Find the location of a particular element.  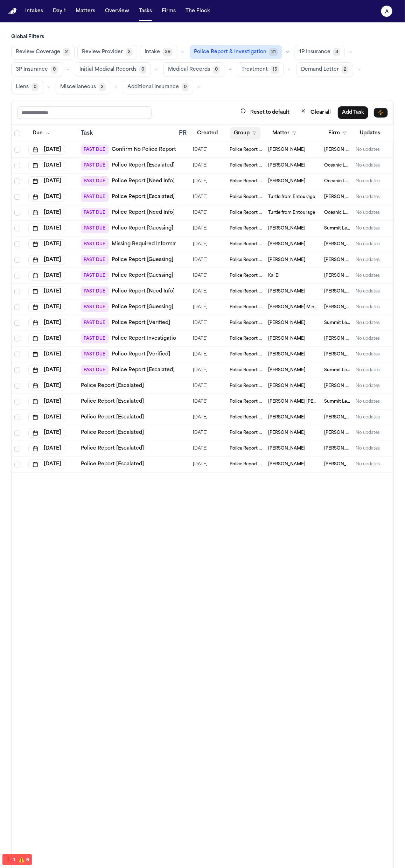

button: Intake39 is located at coordinates (159, 52).